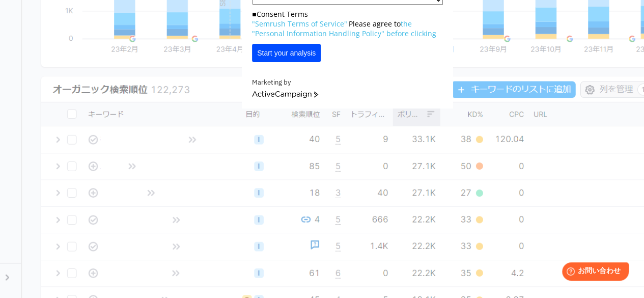 The width and height of the screenshot is (644, 298). What do you see at coordinates (299, 23) in the screenshot?
I see `a: "Semrush Terms of Service"` at bounding box center [299, 23].